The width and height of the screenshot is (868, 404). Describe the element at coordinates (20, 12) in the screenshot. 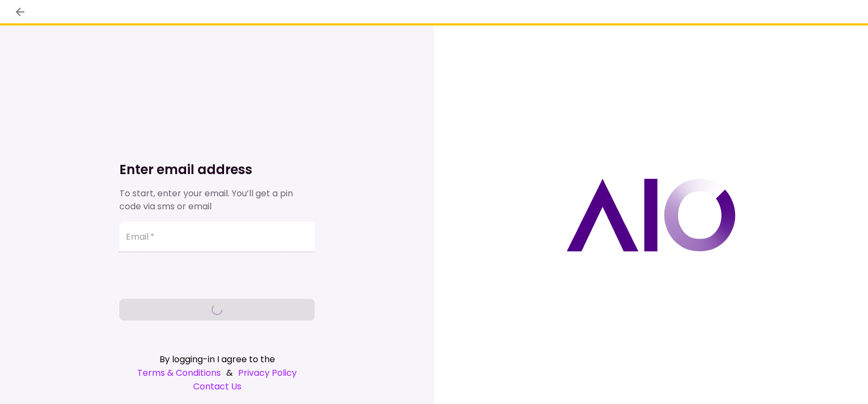

I see `button: back` at that location.